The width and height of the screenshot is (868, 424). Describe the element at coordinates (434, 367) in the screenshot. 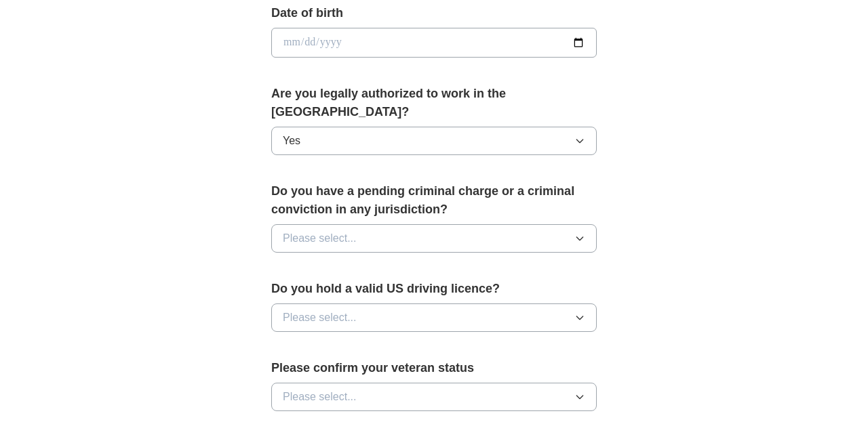

I see `label: Please confirm your veteran status` at that location.